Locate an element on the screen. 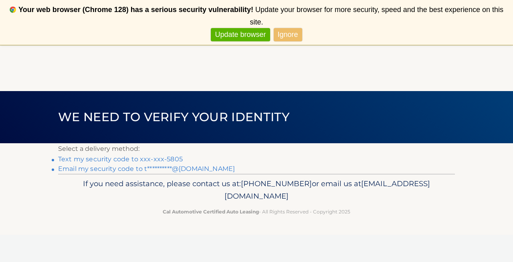 This screenshot has width=513, height=262. strong: Cal Automotive Certified Auto Leasing is located at coordinates (211, 211).